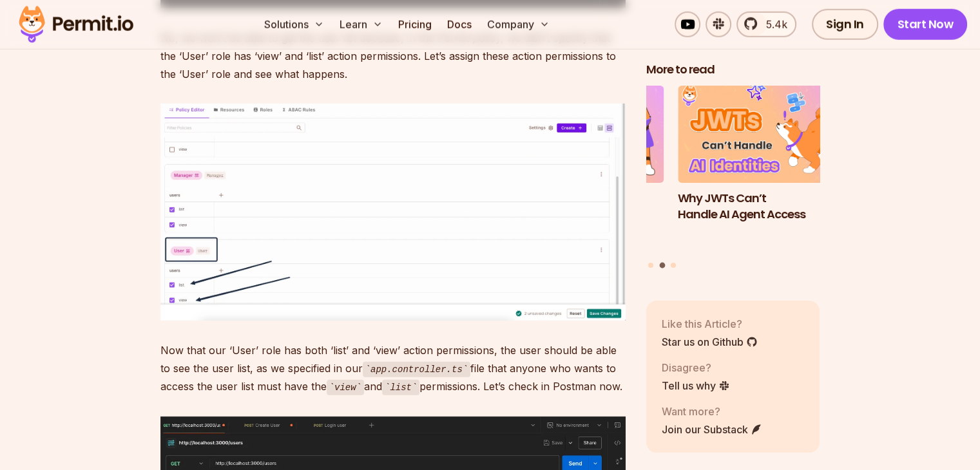  I want to click on button: Go to slide 1, so click(651, 266).